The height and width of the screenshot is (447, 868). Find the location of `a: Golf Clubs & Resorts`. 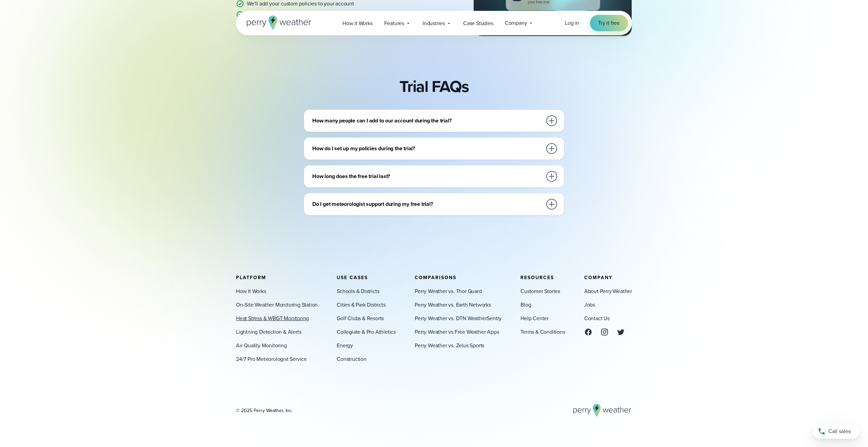

a: Golf Clubs & Resorts is located at coordinates (360, 319).